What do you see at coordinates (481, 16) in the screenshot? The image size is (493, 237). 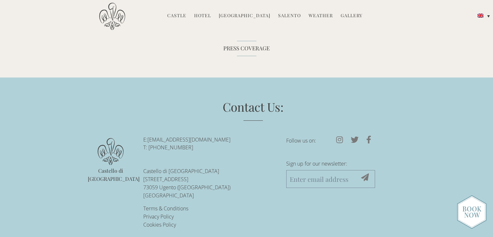 I see `img: English` at bounding box center [481, 16].